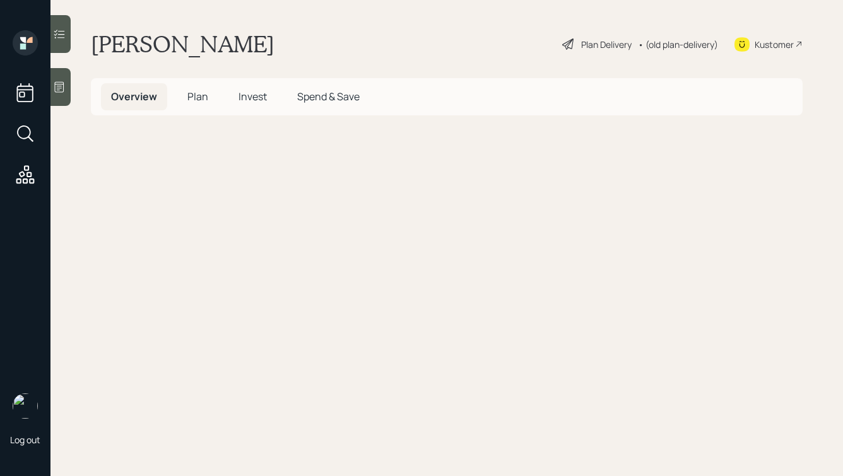 The image size is (843, 476). I want to click on img: hunter_neumayer.jpg, so click(25, 406).